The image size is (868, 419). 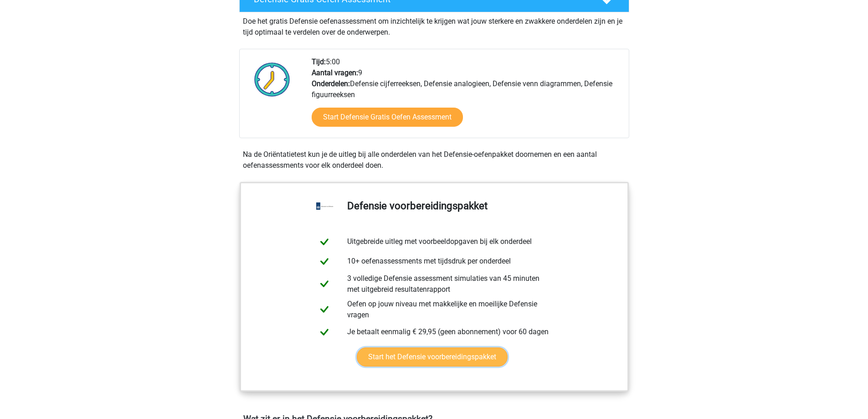 What do you see at coordinates (272, 79) in the screenshot?
I see `img: Klok` at bounding box center [272, 79].